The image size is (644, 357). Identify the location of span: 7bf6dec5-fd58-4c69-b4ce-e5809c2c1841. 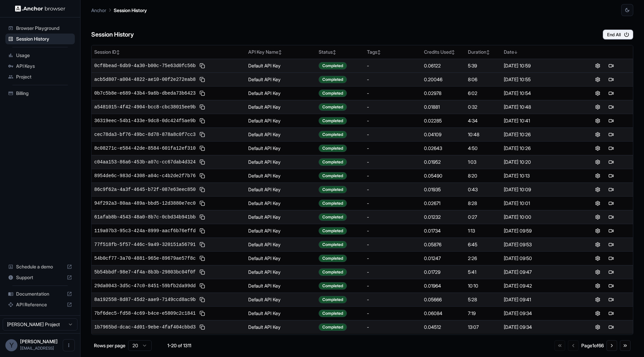
(145, 313).